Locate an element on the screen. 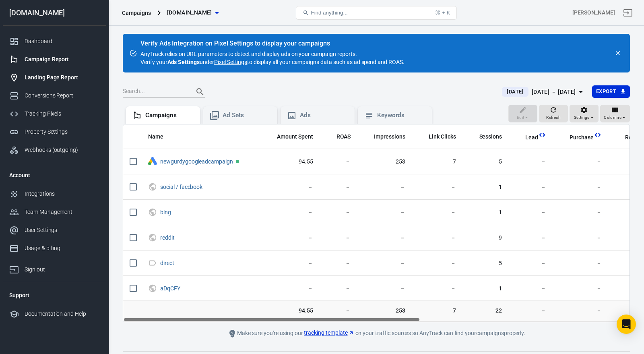  a: Campaign Report is located at coordinates (55, 59).